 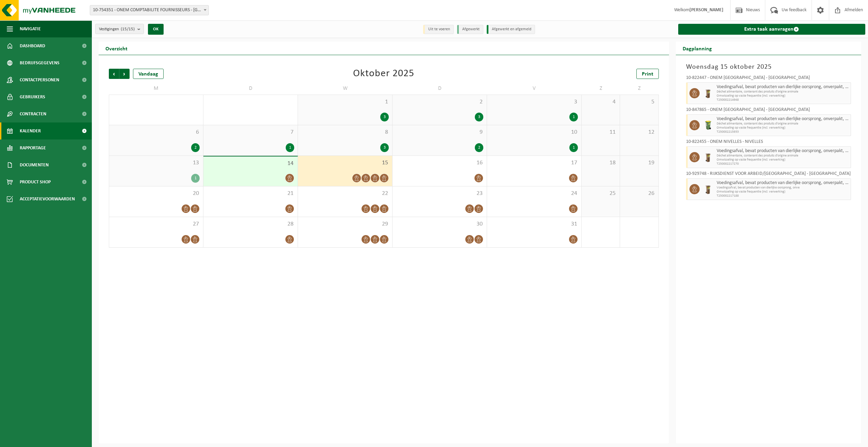 I want to click on span: Contracten, so click(x=33, y=114).